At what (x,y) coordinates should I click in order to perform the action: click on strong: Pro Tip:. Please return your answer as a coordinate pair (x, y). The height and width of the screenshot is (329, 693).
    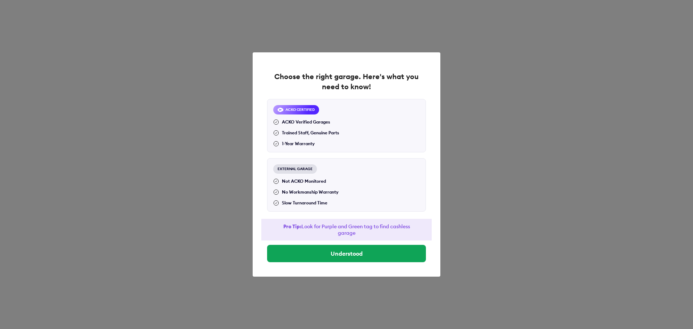
    Looking at the image, I should click on (292, 226).